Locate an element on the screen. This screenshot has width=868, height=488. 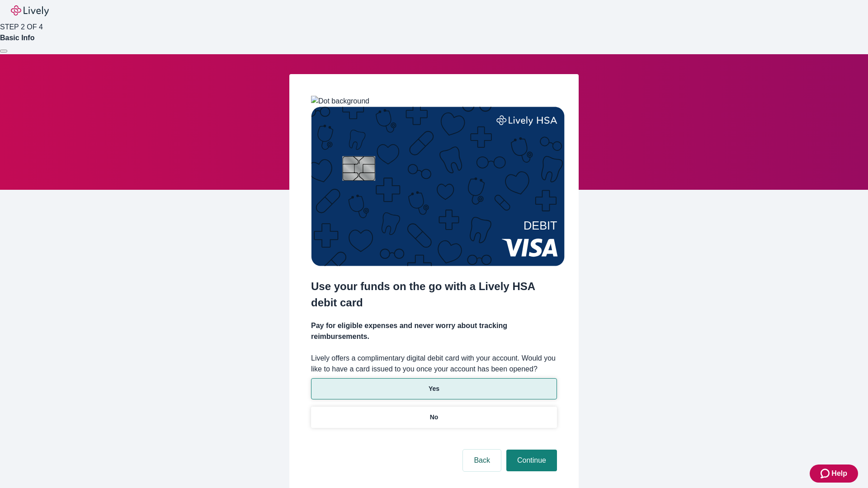
img: Lively is located at coordinates (30, 11).